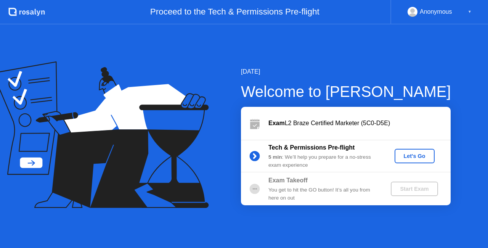 This screenshot has height=248, width=488. What do you see at coordinates (323, 194) in the screenshot?
I see `div: You get to hit the GO button! It’s all you from here on out` at bounding box center [323, 194].